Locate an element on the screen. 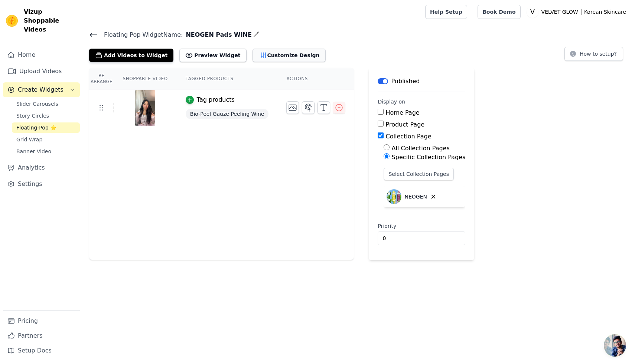  a: Floating-Pop ⭐ is located at coordinates (46, 128).